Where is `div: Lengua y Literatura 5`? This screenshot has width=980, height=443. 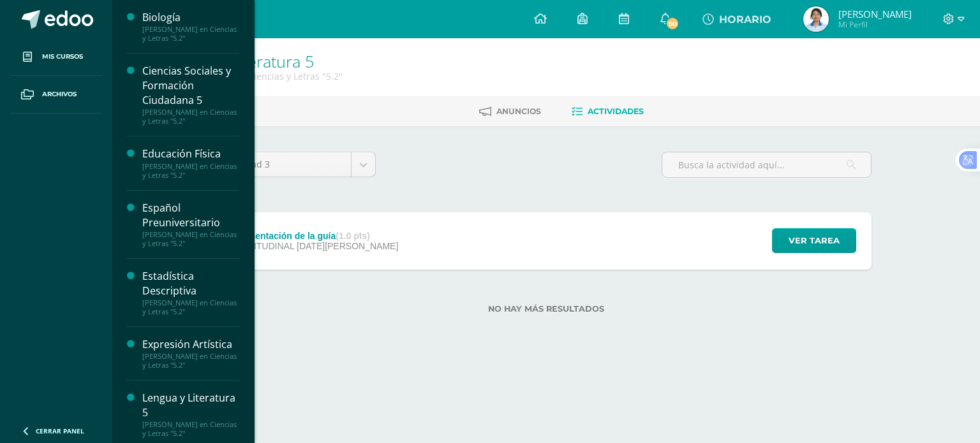 div: Lengua y Literatura 5 is located at coordinates (191, 405).